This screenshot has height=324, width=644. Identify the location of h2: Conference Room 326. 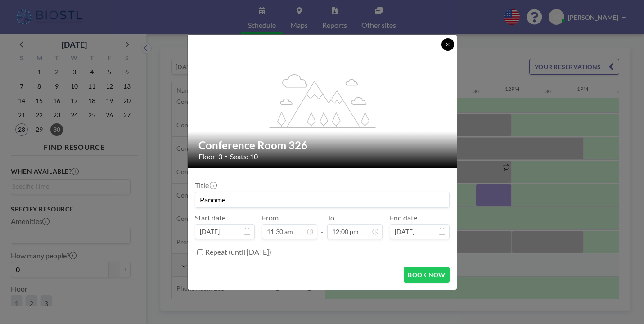
(323, 145).